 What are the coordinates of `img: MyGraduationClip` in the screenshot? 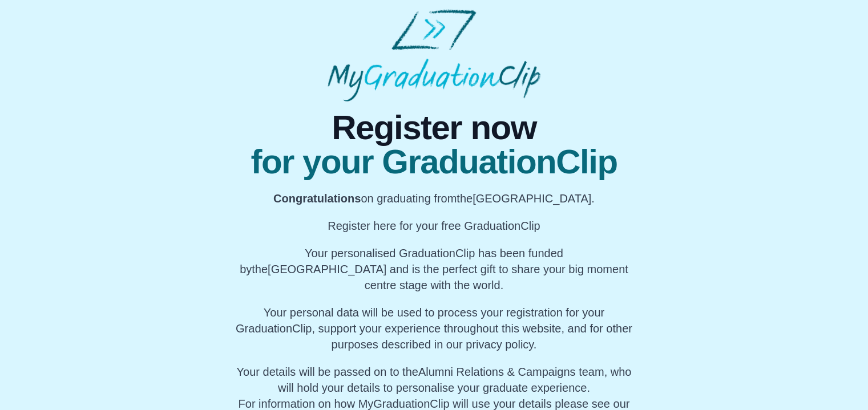 It's located at (434, 55).